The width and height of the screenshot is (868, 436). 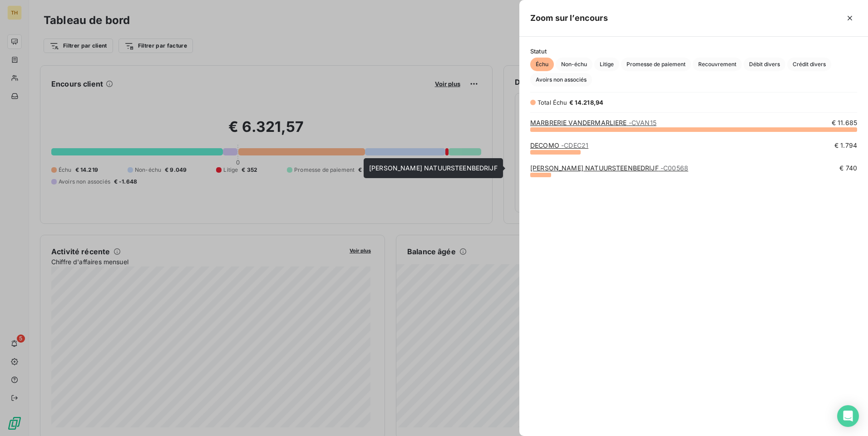 I want to click on span: Promesse de paiement, so click(x=656, y=64).